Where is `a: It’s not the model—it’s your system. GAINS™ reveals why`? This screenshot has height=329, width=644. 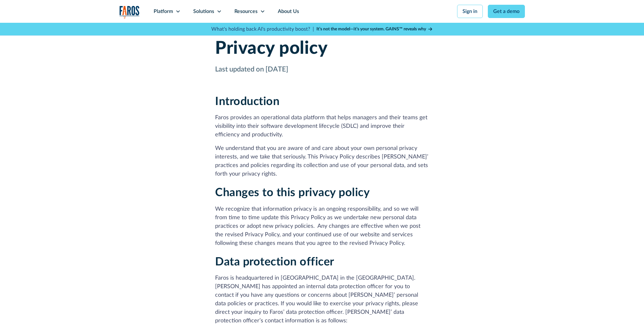
a: It’s not the model—it’s your system. GAINS™ reveals why is located at coordinates (374, 29).